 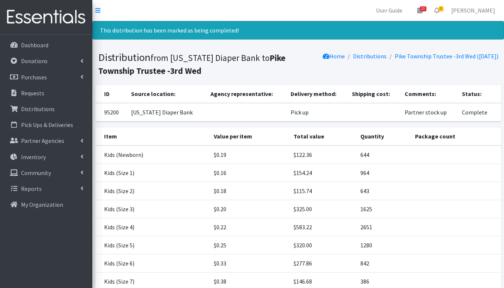 I want to click on p: Inventory, so click(x=33, y=157).